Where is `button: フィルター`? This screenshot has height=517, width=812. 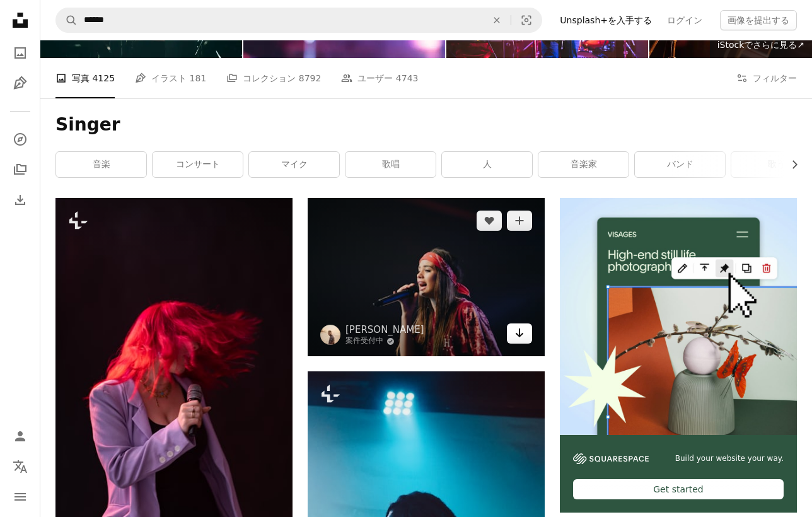 button: フィルター is located at coordinates (767, 78).